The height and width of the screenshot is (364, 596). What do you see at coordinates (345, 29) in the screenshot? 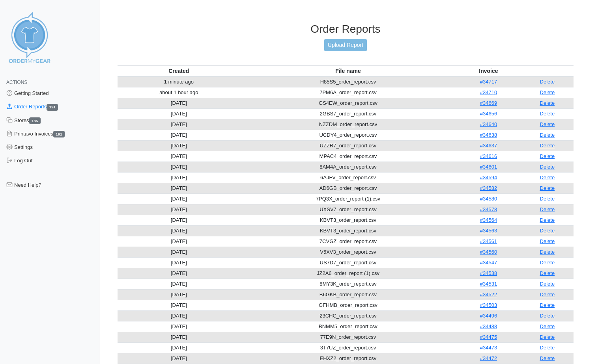
I see `h3: Order Reports` at bounding box center [345, 29].